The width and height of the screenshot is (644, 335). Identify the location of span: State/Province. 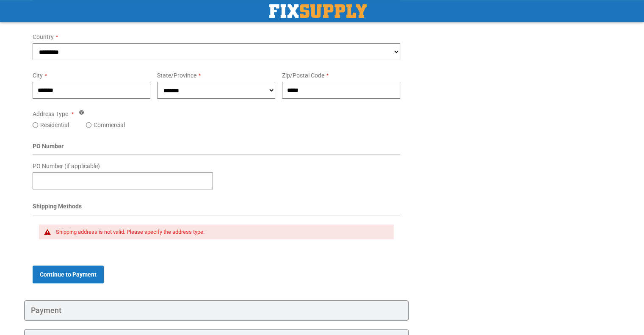
(176, 75).